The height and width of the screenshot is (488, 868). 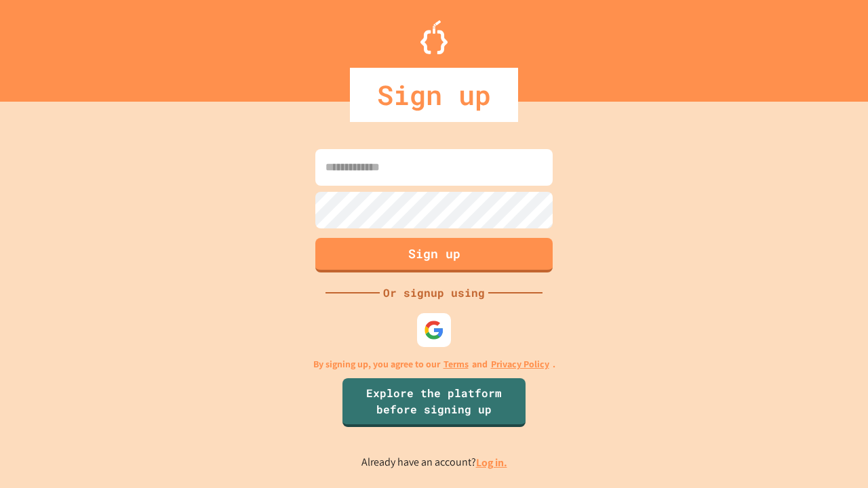 What do you see at coordinates (434, 255) in the screenshot?
I see `button: Sign up` at bounding box center [434, 255].